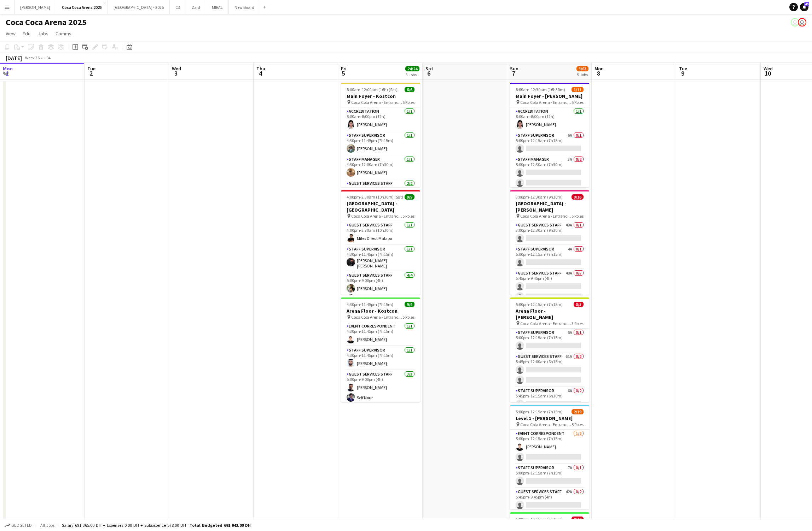  Describe the element at coordinates (805, 7) in the screenshot. I see `a: 45` at that location.